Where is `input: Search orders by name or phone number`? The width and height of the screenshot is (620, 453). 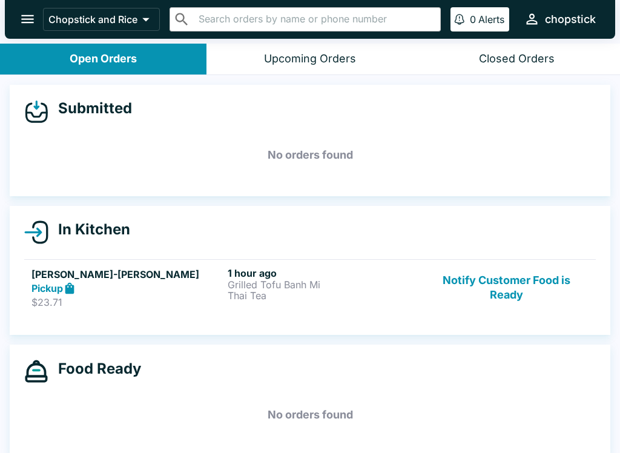 input: Search orders by name or phone number is located at coordinates (315, 19).